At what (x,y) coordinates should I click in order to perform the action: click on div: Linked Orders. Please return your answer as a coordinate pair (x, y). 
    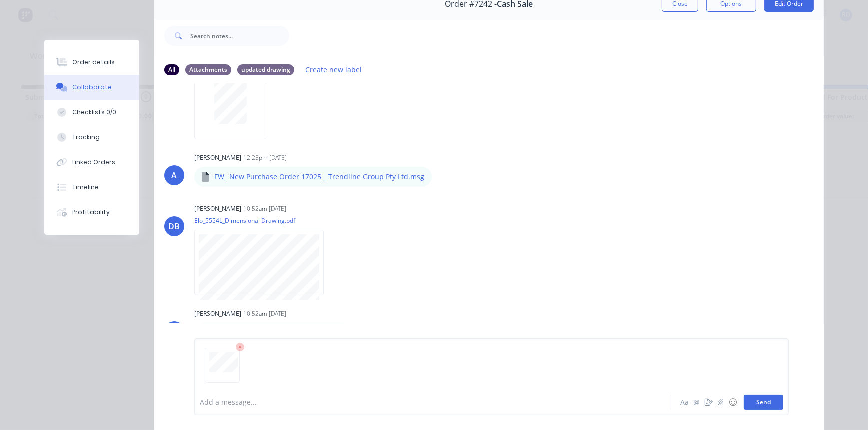
    Looking at the image, I should click on (94, 162).